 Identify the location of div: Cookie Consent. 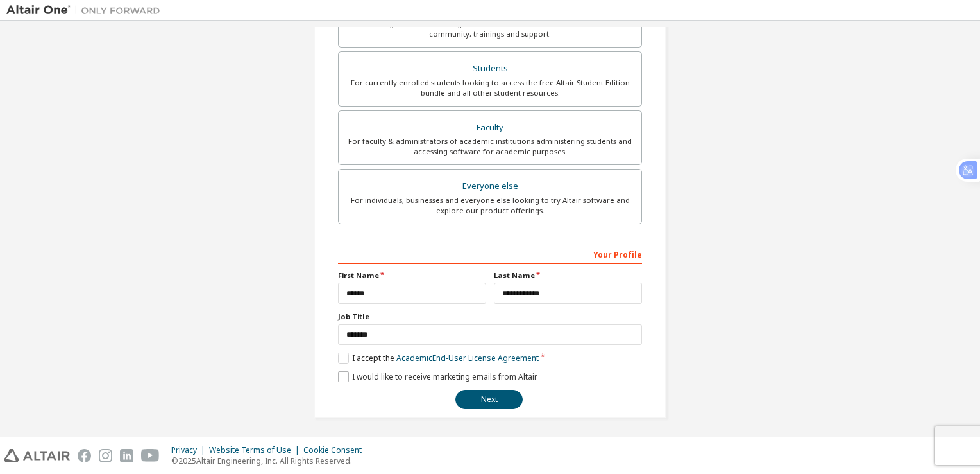
(336, 450).